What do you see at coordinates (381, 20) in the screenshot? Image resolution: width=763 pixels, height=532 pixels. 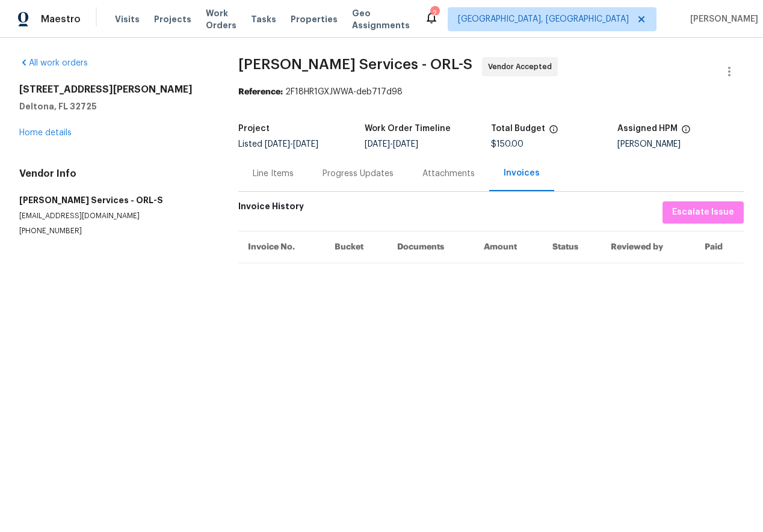 I see `span: Geo Assignments` at bounding box center [381, 20].